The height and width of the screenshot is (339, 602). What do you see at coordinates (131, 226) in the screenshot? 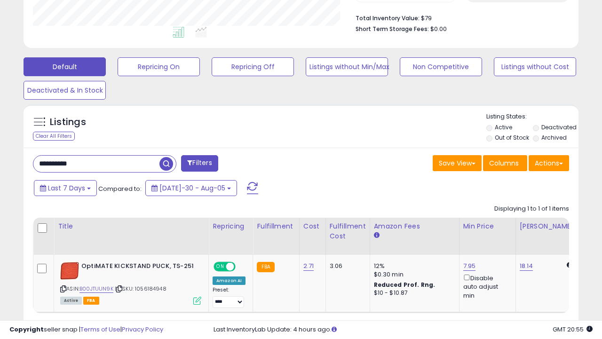
I see `div: Title` at bounding box center [131, 226].